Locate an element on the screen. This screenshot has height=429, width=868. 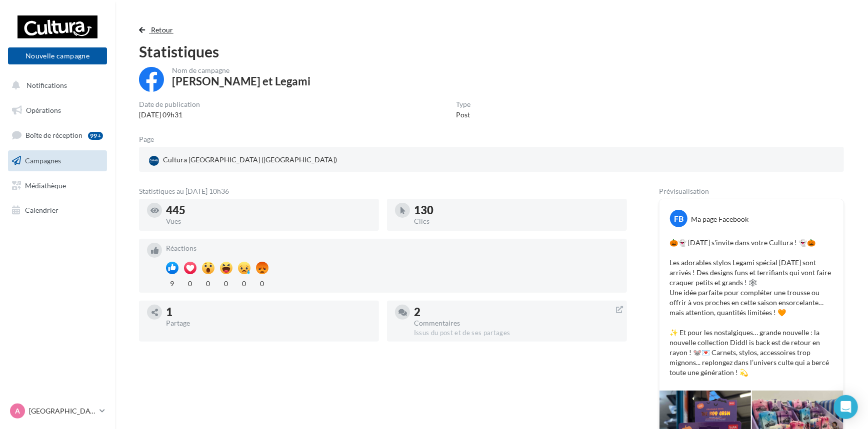
div: Prévisualisation is located at coordinates (752, 191).